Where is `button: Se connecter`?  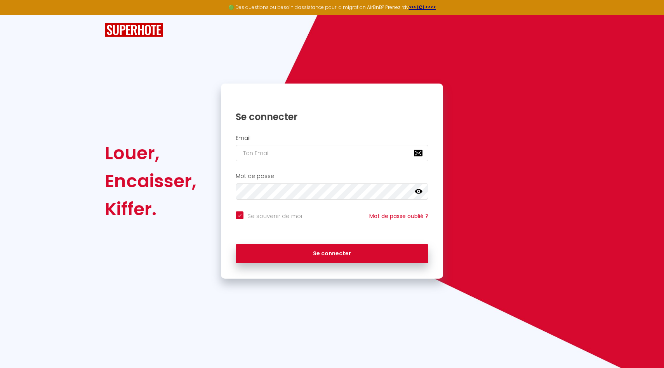
button: Se connecter is located at coordinates (332, 254).